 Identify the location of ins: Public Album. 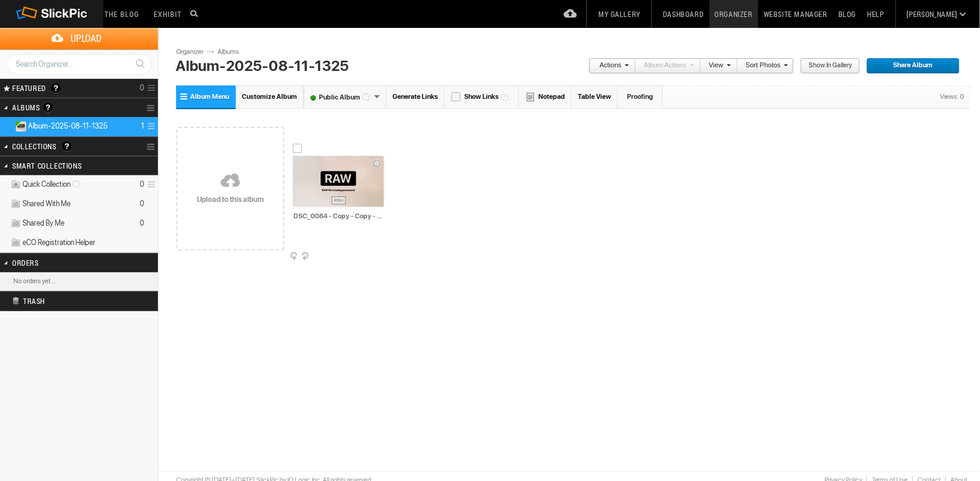
(19, 126).